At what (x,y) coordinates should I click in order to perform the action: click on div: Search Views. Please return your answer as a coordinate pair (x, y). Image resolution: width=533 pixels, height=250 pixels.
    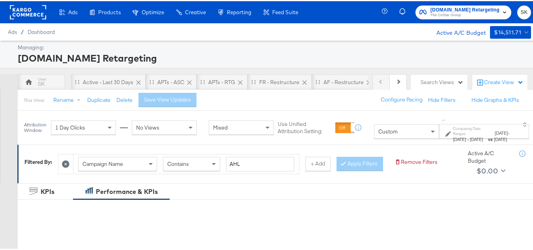
    Looking at the image, I should click on (442, 81).